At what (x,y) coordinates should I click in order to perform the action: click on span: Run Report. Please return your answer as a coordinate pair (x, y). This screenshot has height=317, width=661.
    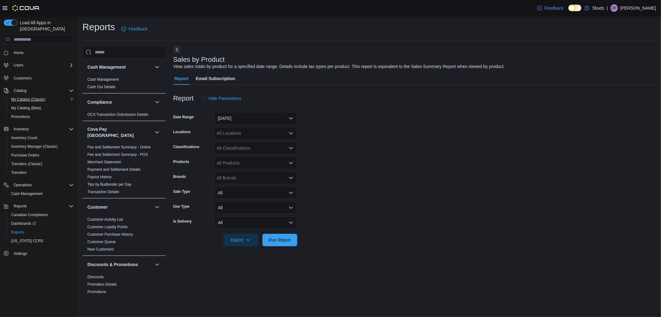
    Looking at the image, I should click on (280, 240).